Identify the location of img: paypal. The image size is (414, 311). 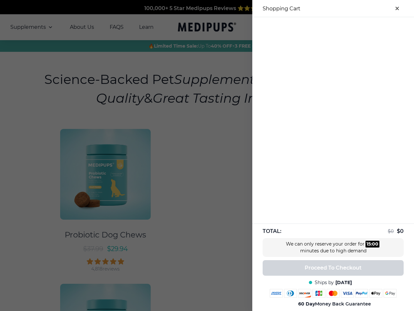
(362, 293).